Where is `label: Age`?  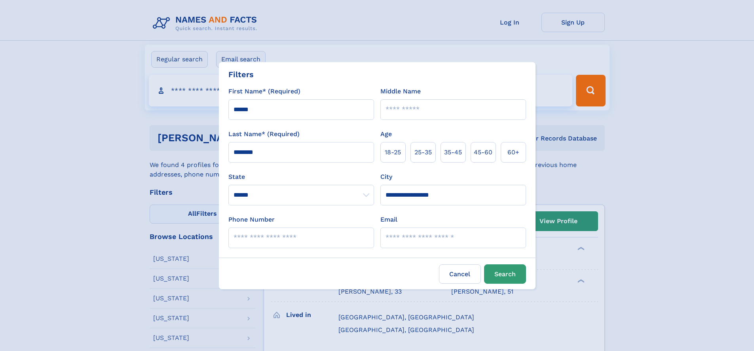
label: Age is located at coordinates (386, 134).